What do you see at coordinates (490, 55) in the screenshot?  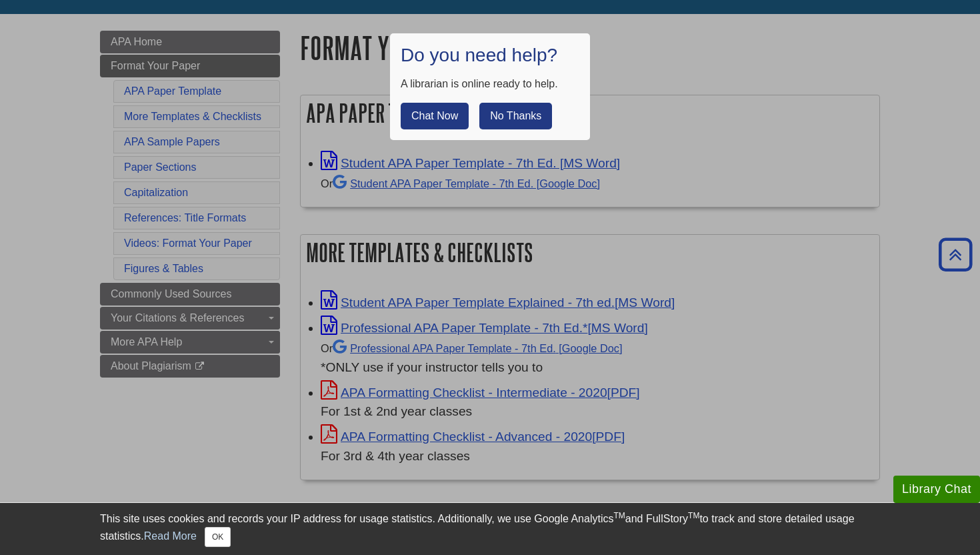 I see `h1: Do you need help?` at bounding box center [490, 55].